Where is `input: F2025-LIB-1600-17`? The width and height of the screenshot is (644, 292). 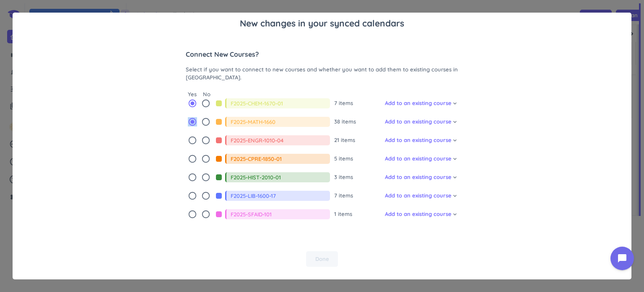
input: F2025-LIB-1600-17 is located at coordinates (280, 196).